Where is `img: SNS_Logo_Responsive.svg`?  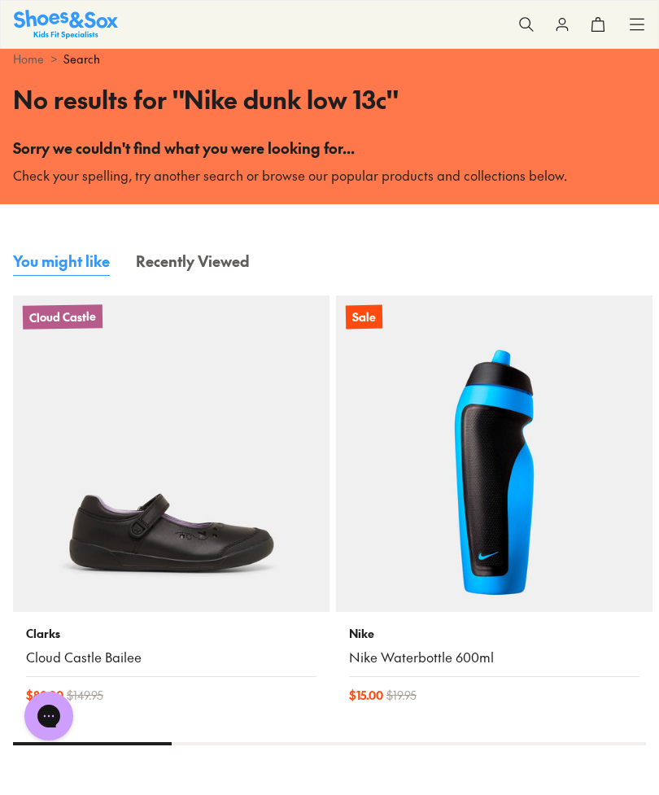 img: SNS_Logo_Responsive.svg is located at coordinates (66, 24).